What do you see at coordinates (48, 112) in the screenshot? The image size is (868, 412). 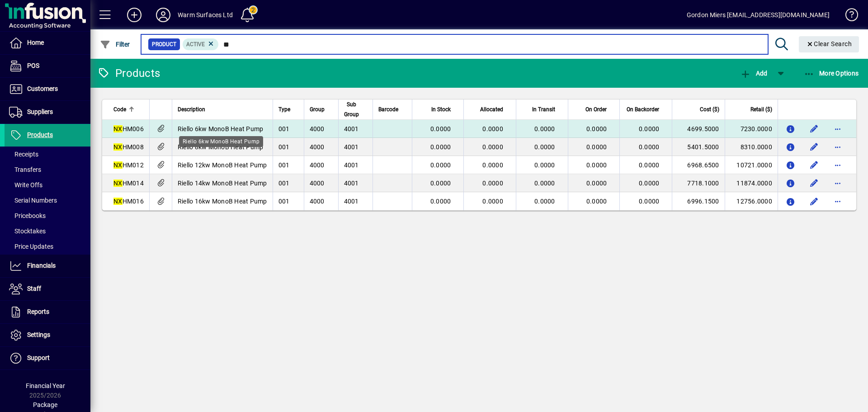 I see `a: Suppliers` at bounding box center [48, 112].